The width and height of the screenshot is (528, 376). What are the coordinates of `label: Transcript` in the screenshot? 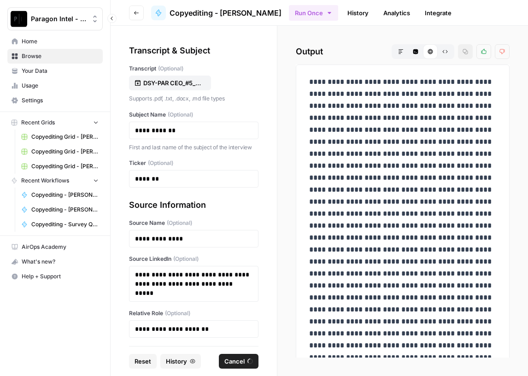 It's located at (194, 69).